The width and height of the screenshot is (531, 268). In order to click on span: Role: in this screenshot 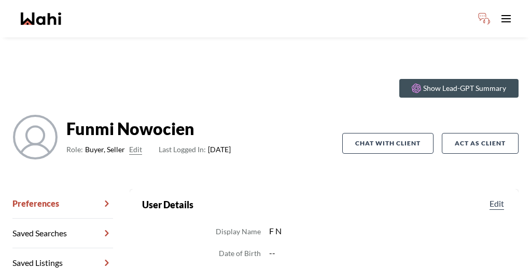, I will do `click(75, 149)`.